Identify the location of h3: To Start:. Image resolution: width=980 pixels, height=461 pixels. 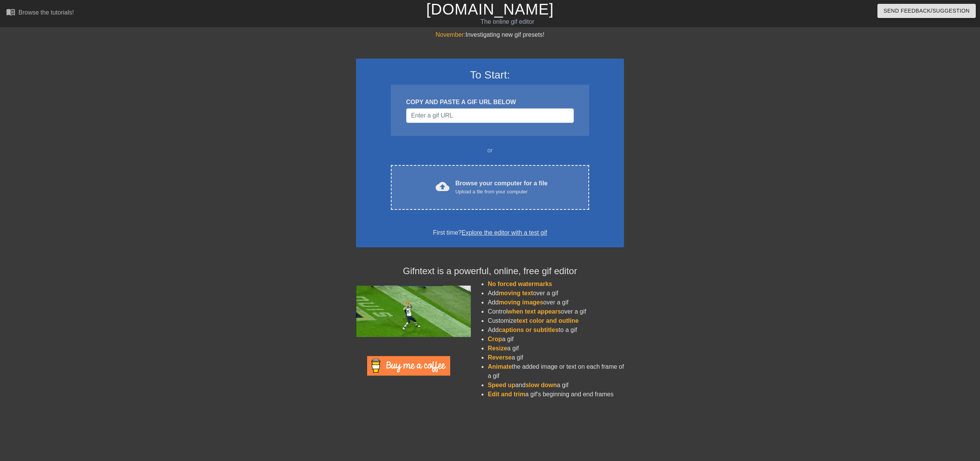
(490, 75).